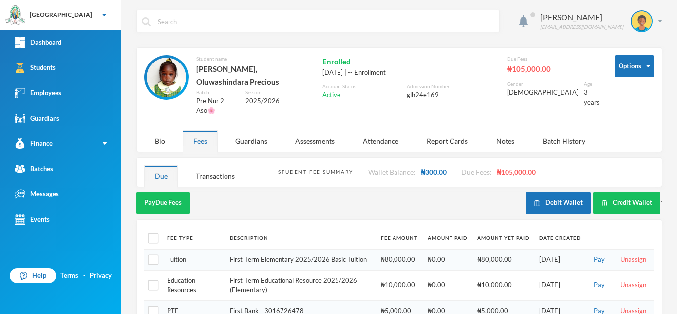 This screenshot has width=677, height=314. What do you see at coordinates (32, 219) in the screenshot?
I see `div: Events` at bounding box center [32, 219].